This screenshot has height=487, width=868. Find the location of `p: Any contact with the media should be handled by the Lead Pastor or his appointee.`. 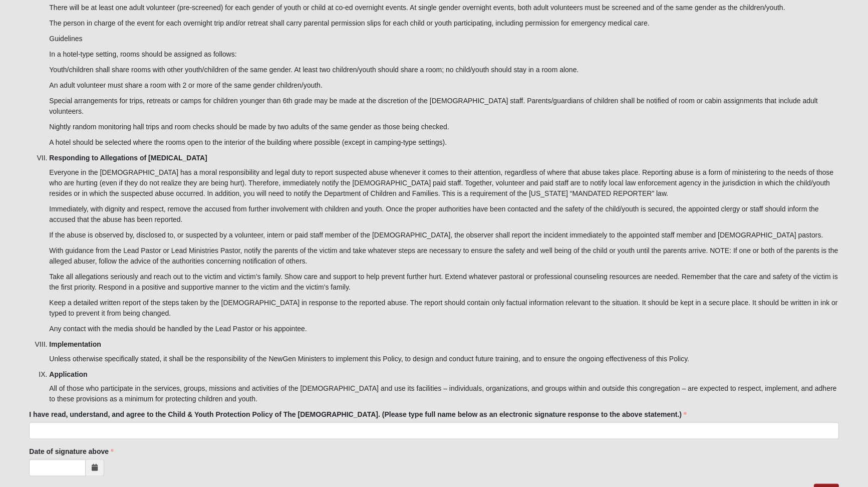

p: Any contact with the media should be handled by the Lead Pastor or his appointee. is located at coordinates (444, 328).